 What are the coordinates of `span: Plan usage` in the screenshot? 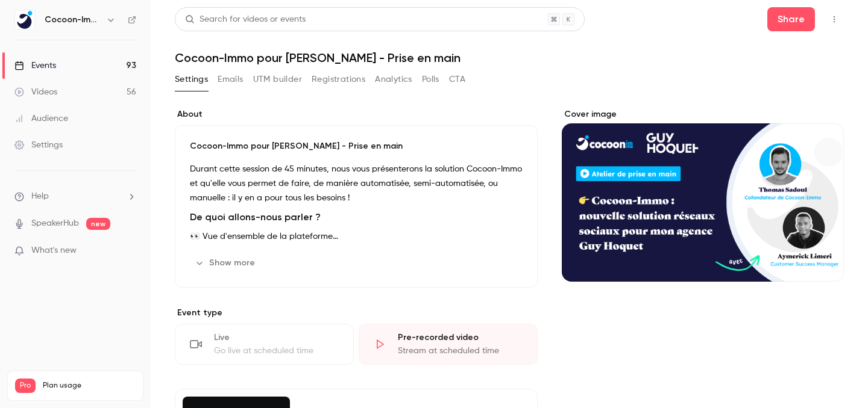 It's located at (89, 386).